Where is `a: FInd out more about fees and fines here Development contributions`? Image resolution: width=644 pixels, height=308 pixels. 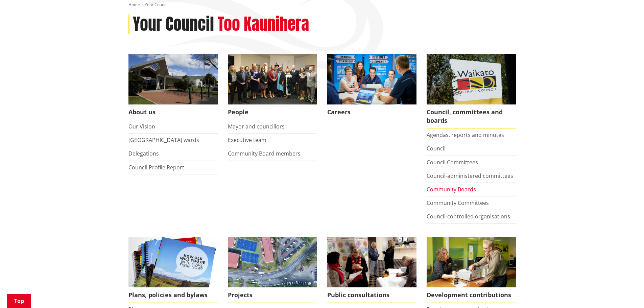 a: FInd out more about fees and fines here Development contributions is located at coordinates (471, 270).